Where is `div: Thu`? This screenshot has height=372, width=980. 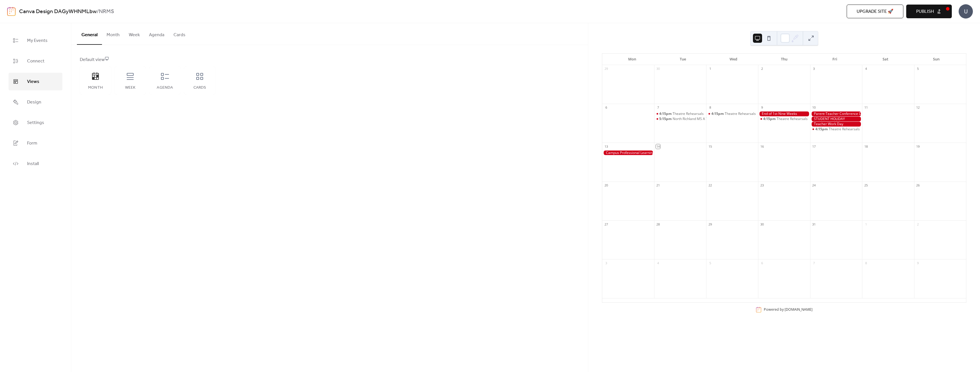 div: Thu is located at coordinates (784, 59).